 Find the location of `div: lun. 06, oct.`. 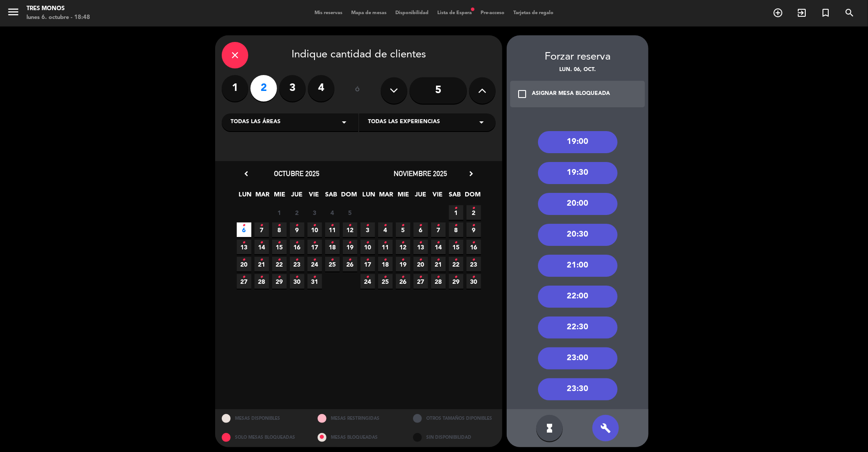

div: lun. 06, oct. is located at coordinates (577, 70).